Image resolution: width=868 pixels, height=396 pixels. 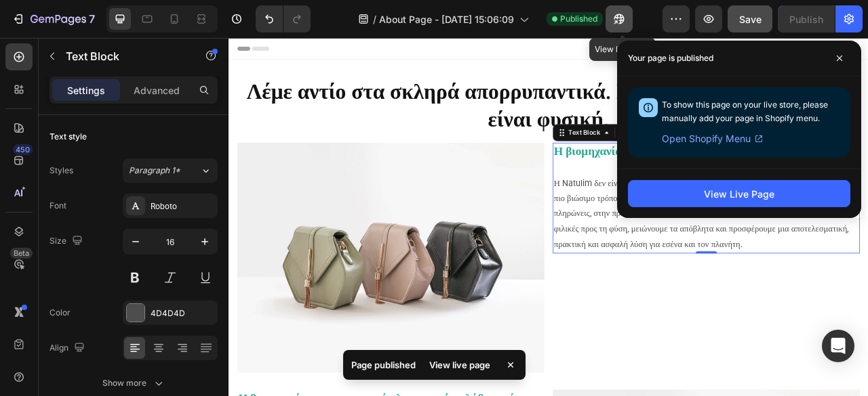 I want to click on div: Text Block, so click(x=452, y=120).